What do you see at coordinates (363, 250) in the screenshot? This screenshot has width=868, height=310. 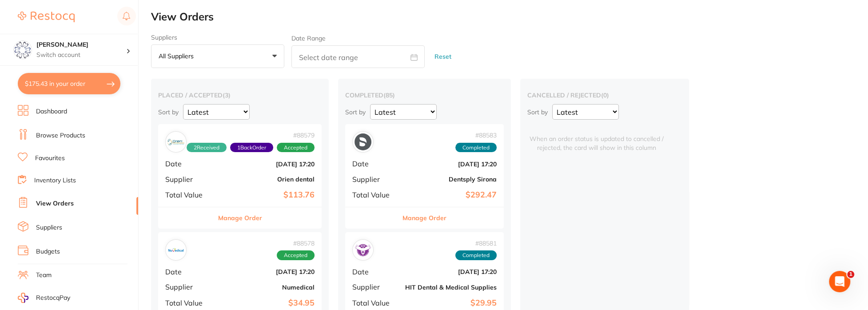 I see `img: HIT Dental & Medical Supplies` at bounding box center [363, 250].